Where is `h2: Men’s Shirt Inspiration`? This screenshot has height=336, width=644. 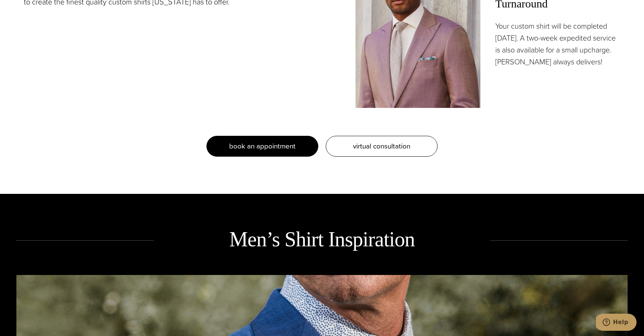
h2: Men’s Shirt Inspiration is located at coordinates (322, 239).